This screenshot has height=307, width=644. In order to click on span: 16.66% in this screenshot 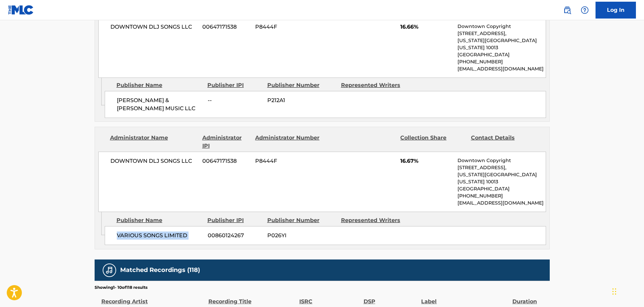, I will do `click(426, 27)`.